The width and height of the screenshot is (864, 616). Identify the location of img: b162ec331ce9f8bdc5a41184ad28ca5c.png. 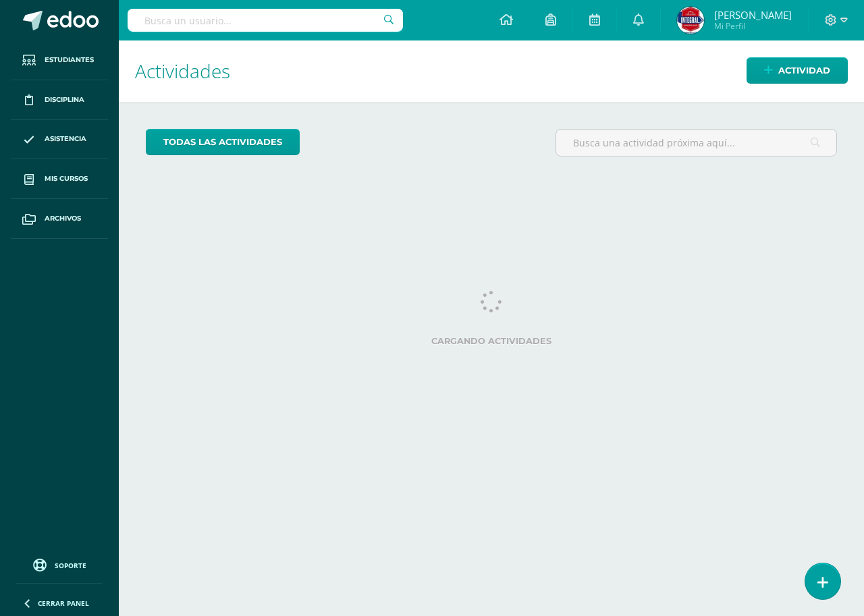
(691, 20).